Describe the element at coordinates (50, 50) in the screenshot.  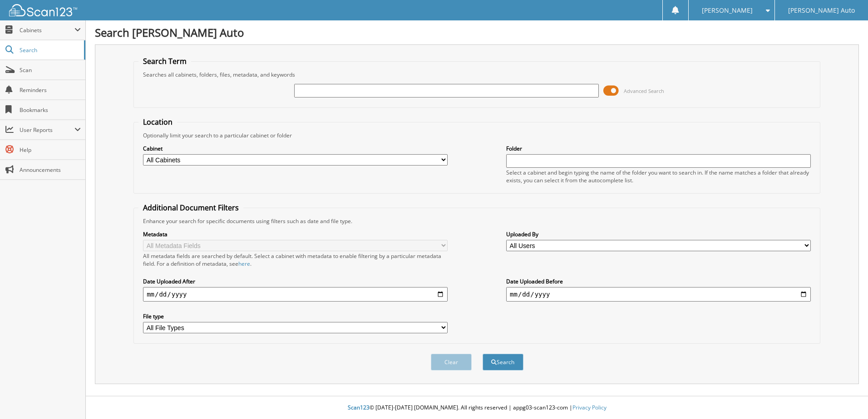
I see `span: Search` at that location.